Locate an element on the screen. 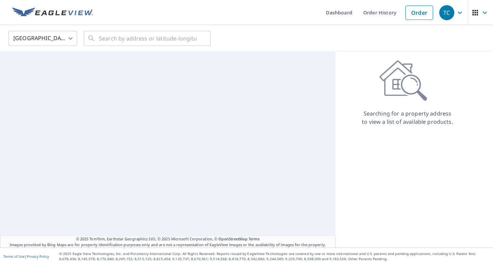 This screenshot has height=265, width=493. a: Terms is located at coordinates (254, 238).